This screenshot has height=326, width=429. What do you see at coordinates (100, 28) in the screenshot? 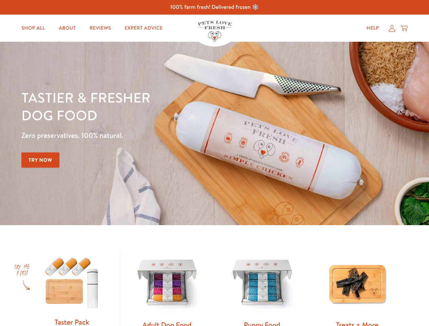
I see `a: Reviews` at bounding box center [100, 28].